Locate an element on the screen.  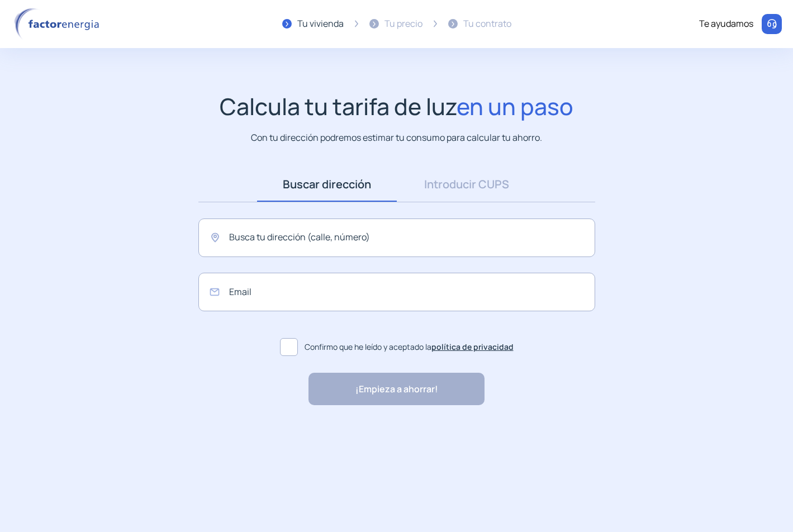
h1: Calcula tu tarifa de luz is located at coordinates (396, 106).